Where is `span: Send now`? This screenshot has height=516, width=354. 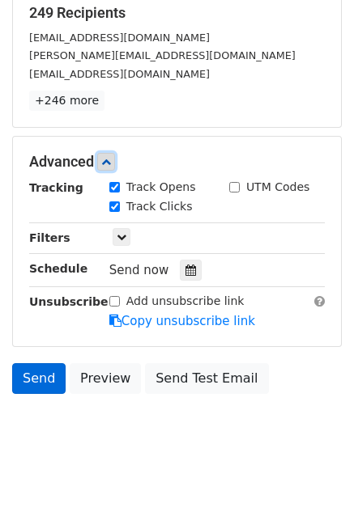 span: Send now is located at coordinates (139, 270).